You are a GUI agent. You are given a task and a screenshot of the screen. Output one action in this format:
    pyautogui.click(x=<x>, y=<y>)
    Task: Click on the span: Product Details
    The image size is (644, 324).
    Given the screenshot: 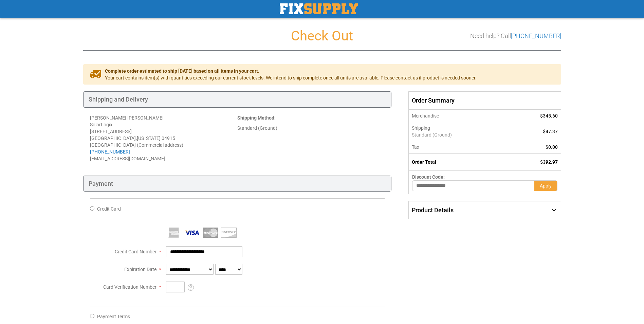 What is the action you would take?
    pyautogui.click(x=432, y=210)
    